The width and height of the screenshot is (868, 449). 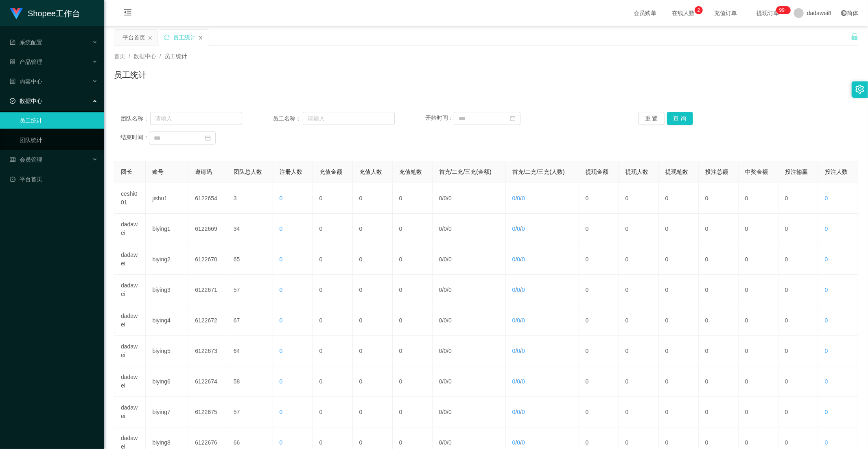 What do you see at coordinates (131, 75) in the screenshot?
I see `h1: 员工统计` at bounding box center [131, 75].